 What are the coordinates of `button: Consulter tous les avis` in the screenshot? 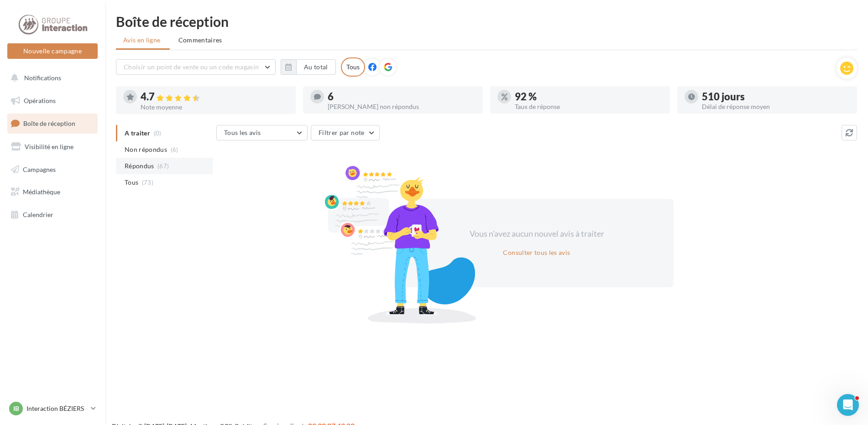 It's located at (537, 253).